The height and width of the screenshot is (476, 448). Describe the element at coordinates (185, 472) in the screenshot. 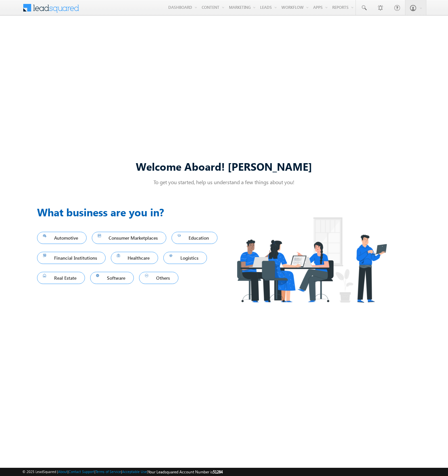

I see `span: Your Leadsquared Account Number is` at that location.